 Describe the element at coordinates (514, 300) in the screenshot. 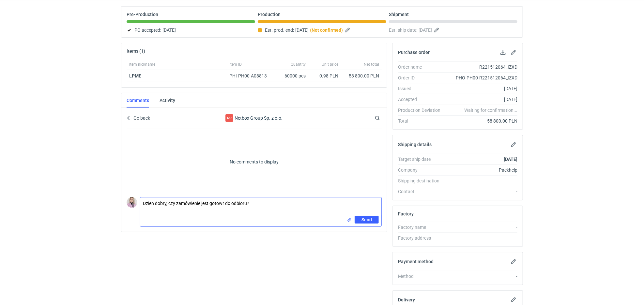

I see `button: Edit delivery details` at that location.